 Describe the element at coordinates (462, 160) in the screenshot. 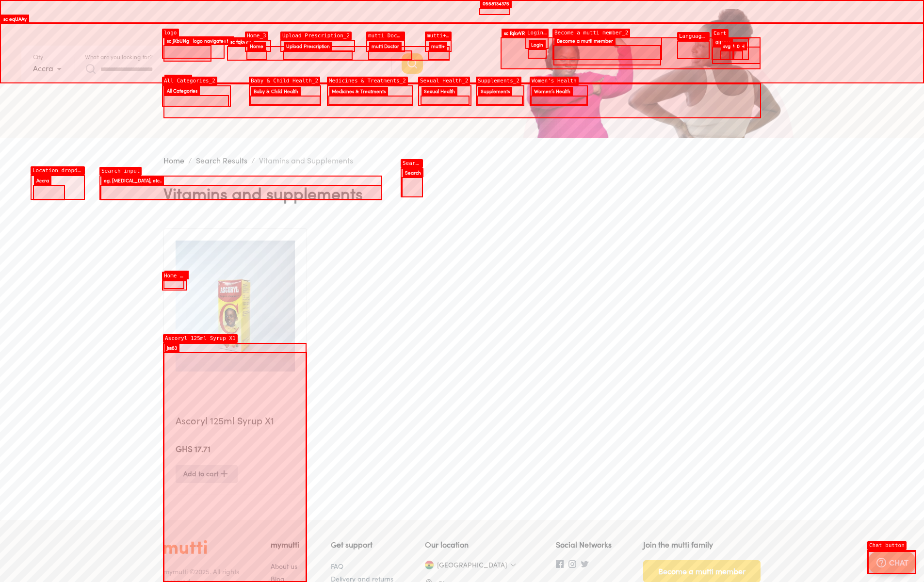

I see `nav: breadcrumb` at that location.